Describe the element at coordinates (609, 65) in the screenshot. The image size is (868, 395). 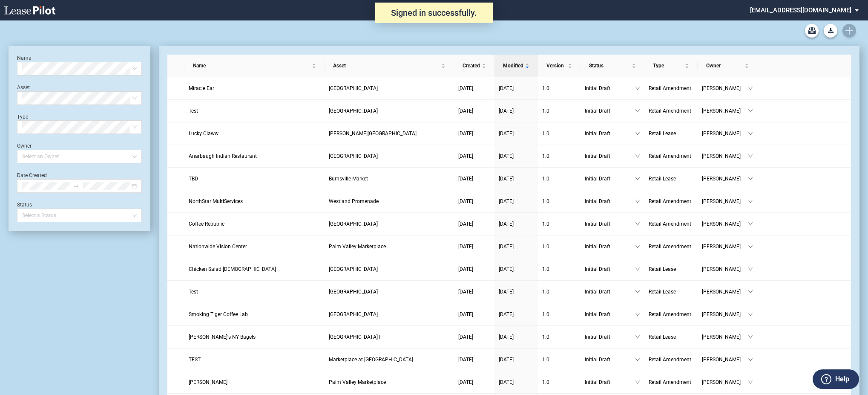
I see `span: Status` at that location.